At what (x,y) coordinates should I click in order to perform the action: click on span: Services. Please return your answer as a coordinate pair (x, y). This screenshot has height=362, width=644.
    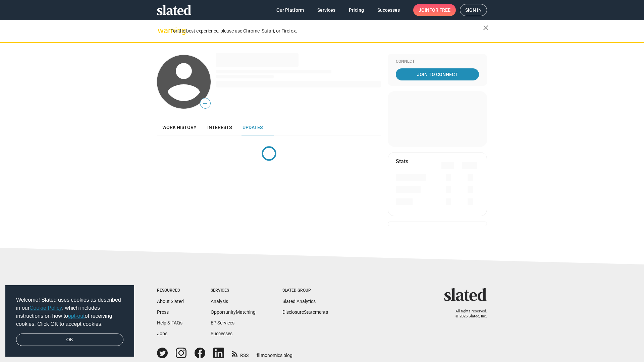
    Looking at the image, I should click on (326, 10).